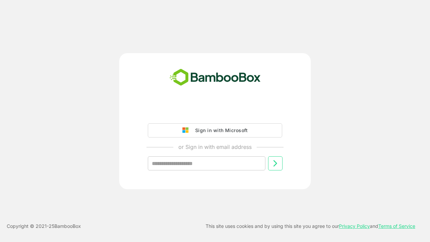 This screenshot has width=430, height=242. What do you see at coordinates (355, 226) in the screenshot?
I see `a: Privacy Policy` at bounding box center [355, 226].